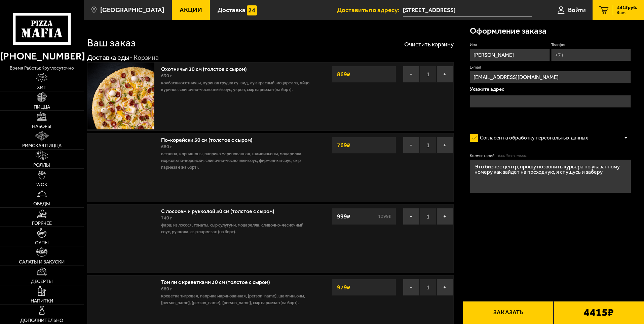 The height and width of the screenshot is (324, 644). What do you see at coordinates (231, 10) in the screenshot?
I see `span: Доставка` at bounding box center [231, 10].